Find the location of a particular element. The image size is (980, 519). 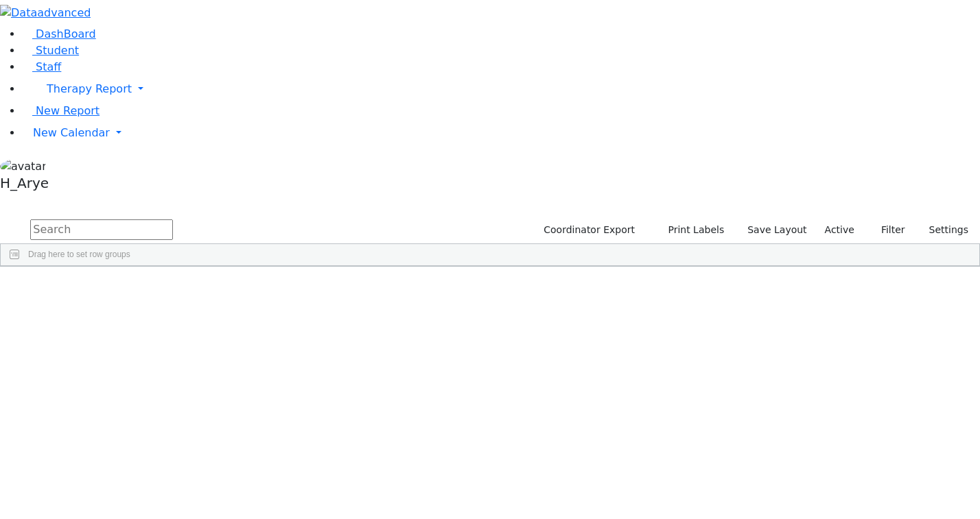

span: Staff is located at coordinates (48, 67).